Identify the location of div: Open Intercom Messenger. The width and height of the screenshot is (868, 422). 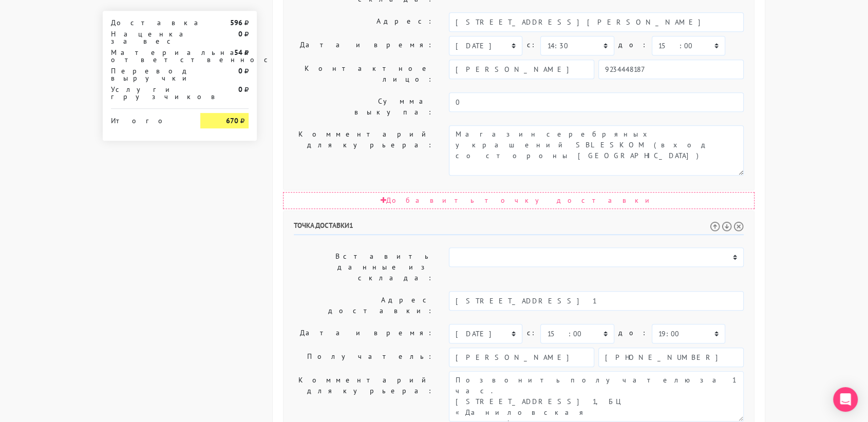
(845, 400).